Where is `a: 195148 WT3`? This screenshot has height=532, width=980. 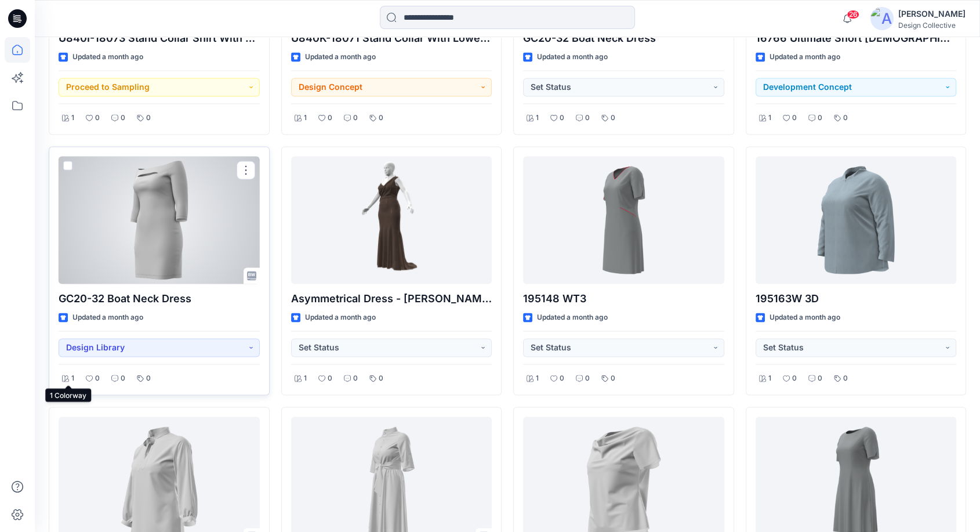
a: 195148 WT3 is located at coordinates (624, 220).